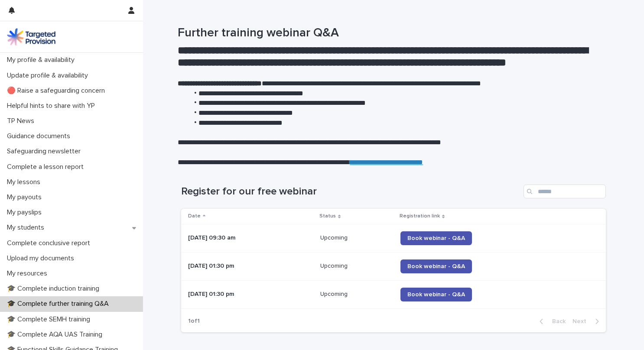 This screenshot has width=644, height=350. Describe the element at coordinates (47, 166) in the screenshot. I see `p: Complete a lesson report` at that location.